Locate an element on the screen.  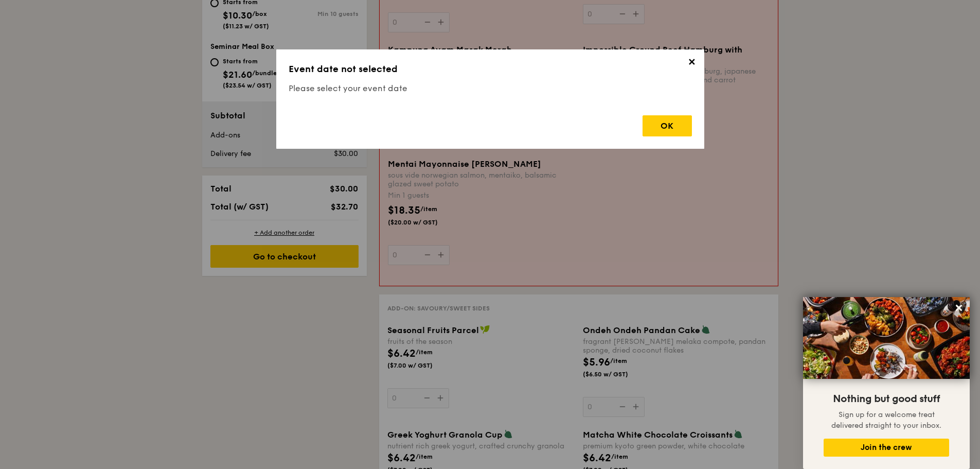
img: DSC07876-Edit02-Large.jpeg is located at coordinates (886, 337).